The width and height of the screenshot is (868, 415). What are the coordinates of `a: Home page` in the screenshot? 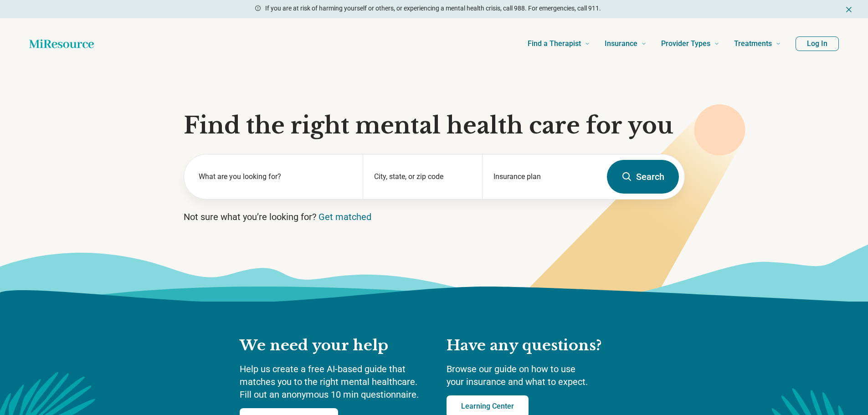 It's located at (61, 44).